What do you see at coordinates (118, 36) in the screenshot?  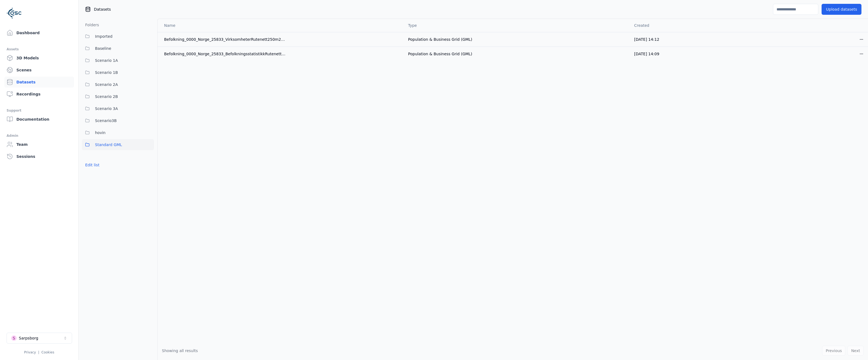 I see `button: Imported` at bounding box center [118, 36].